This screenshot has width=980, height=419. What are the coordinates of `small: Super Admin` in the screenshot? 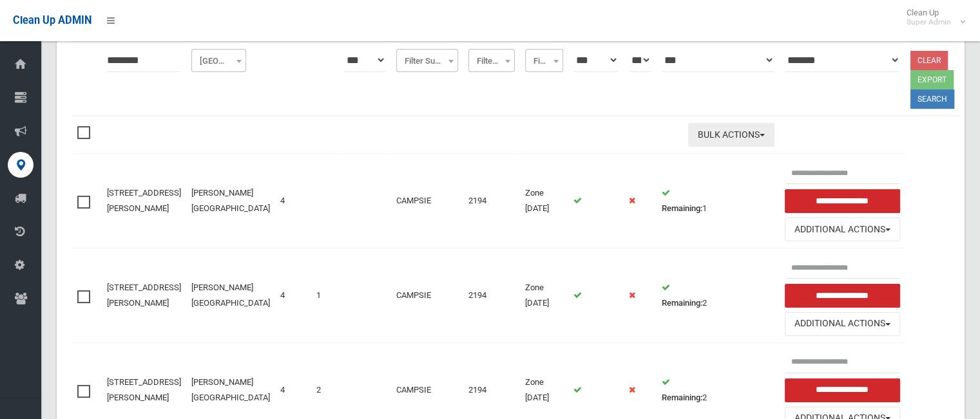 It's located at (929, 22).